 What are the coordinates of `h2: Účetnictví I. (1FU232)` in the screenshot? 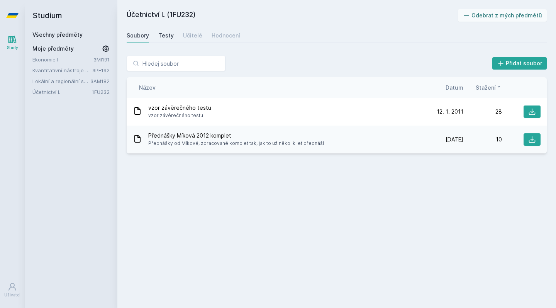 It's located at (293, 15).